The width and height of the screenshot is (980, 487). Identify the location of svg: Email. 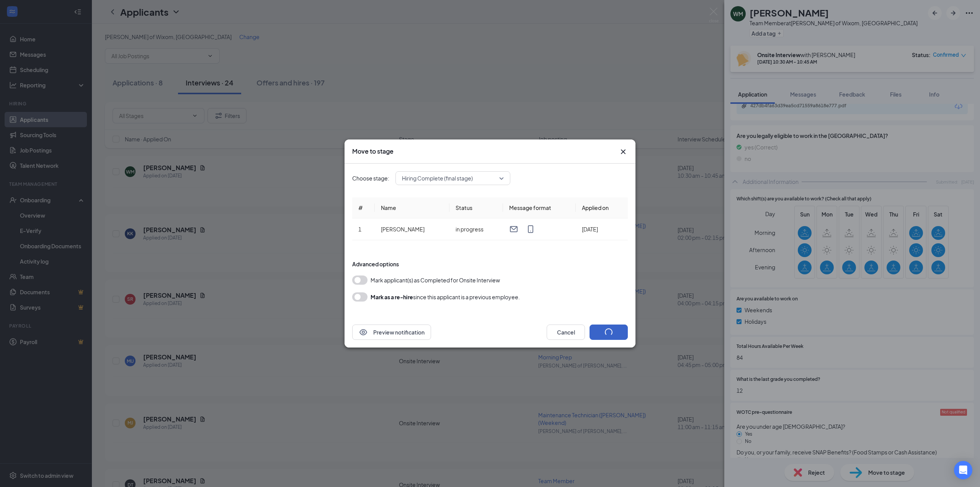
(514, 229).